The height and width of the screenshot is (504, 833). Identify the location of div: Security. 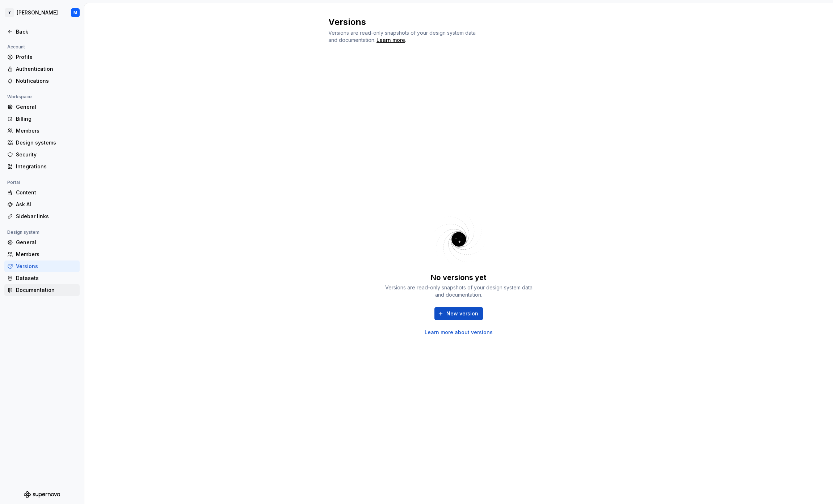
(46, 154).